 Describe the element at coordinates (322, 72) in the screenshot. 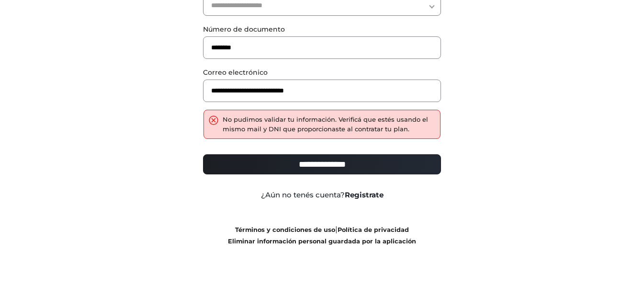

I see `label: Correo electrónico` at that location.